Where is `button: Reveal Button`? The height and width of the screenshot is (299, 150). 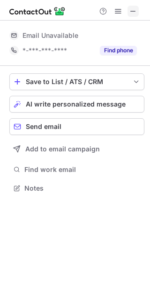
button: Reveal Button is located at coordinates (118, 51).